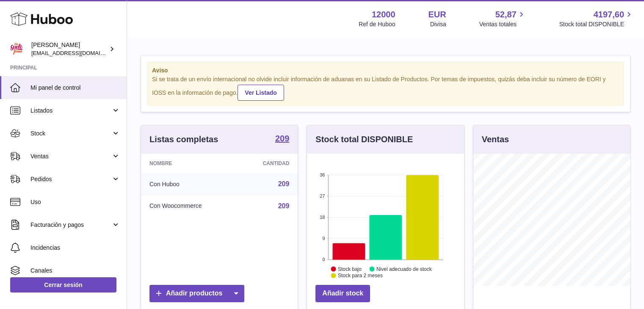 The width and height of the screenshot is (644, 309). I want to click on span: 4197,60, so click(609, 14).